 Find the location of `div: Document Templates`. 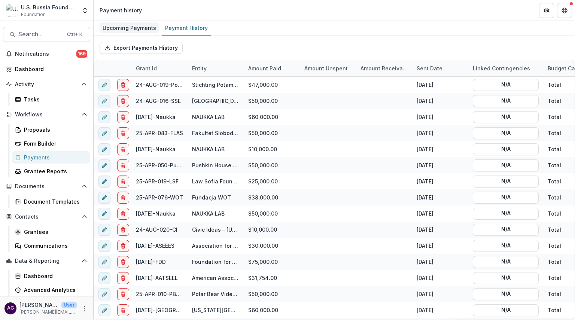

div: Document Templates is located at coordinates (54, 201).